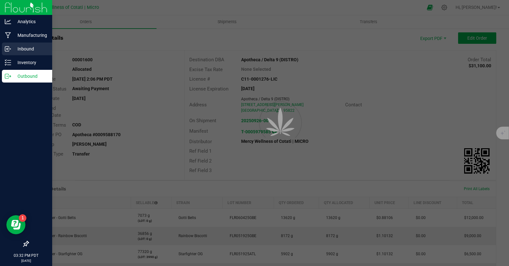 This screenshot has width=509, height=266. What do you see at coordinates (8, 49) in the screenshot?
I see `inline-svg: Inbound` at bounding box center [8, 49].